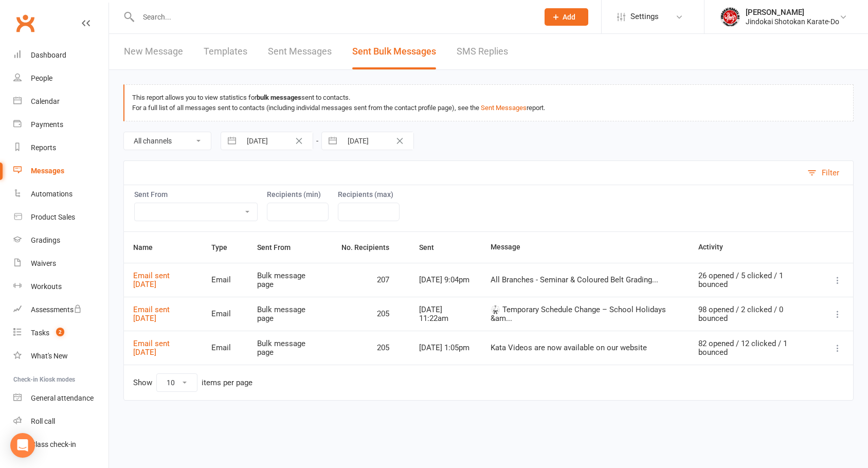 This screenshot has width=868, height=468. Describe the element at coordinates (47, 124) in the screenshot. I see `div: Payments` at that location.